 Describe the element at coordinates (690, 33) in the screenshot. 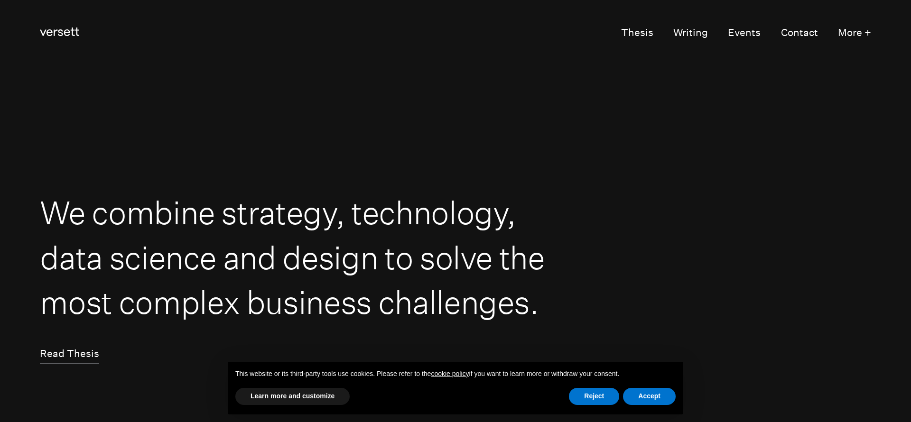

I see `a: Writing` at that location.